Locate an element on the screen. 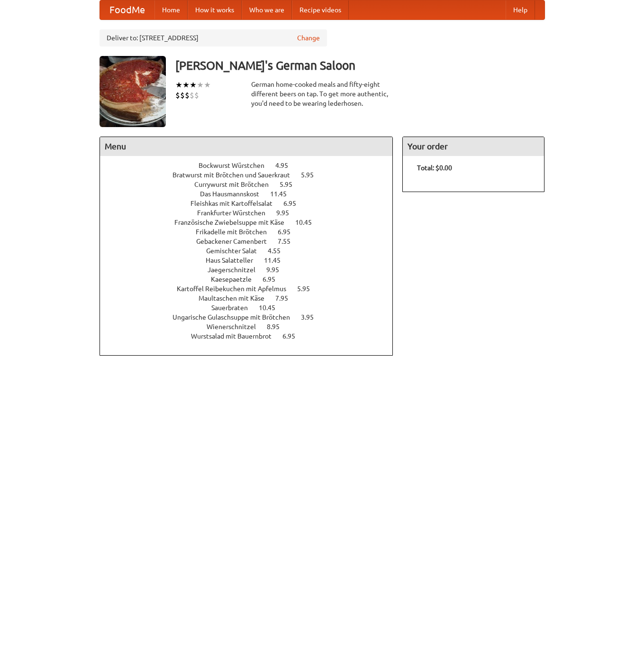  a: Help is located at coordinates (520, 10).